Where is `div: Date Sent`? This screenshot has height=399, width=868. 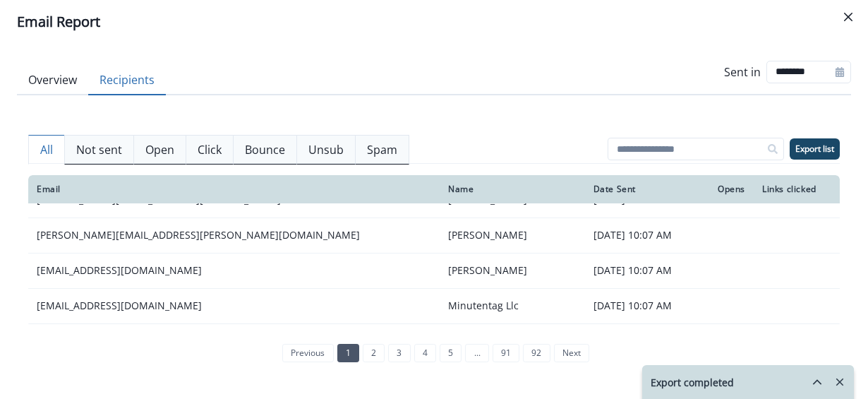 div: Date Sent is located at coordinates (643, 189).